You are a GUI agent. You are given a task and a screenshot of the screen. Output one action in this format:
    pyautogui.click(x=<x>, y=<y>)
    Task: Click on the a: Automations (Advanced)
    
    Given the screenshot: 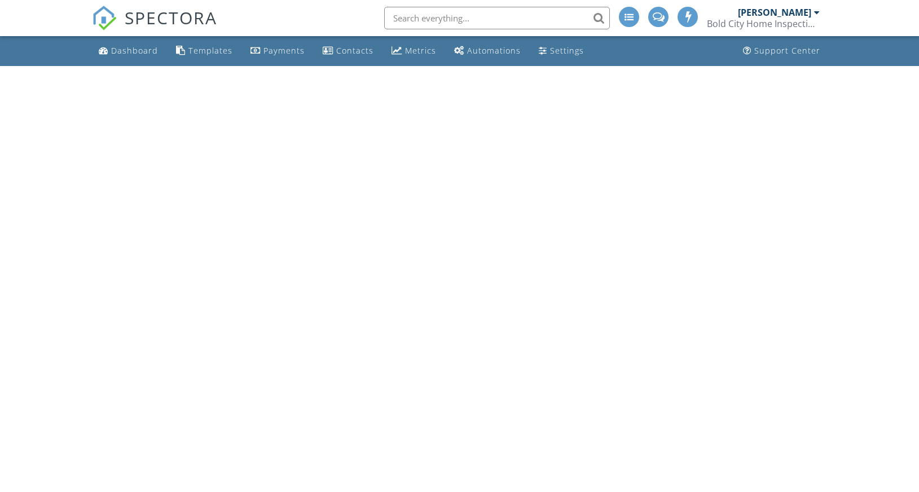 What is the action you would take?
    pyautogui.click(x=487, y=51)
    